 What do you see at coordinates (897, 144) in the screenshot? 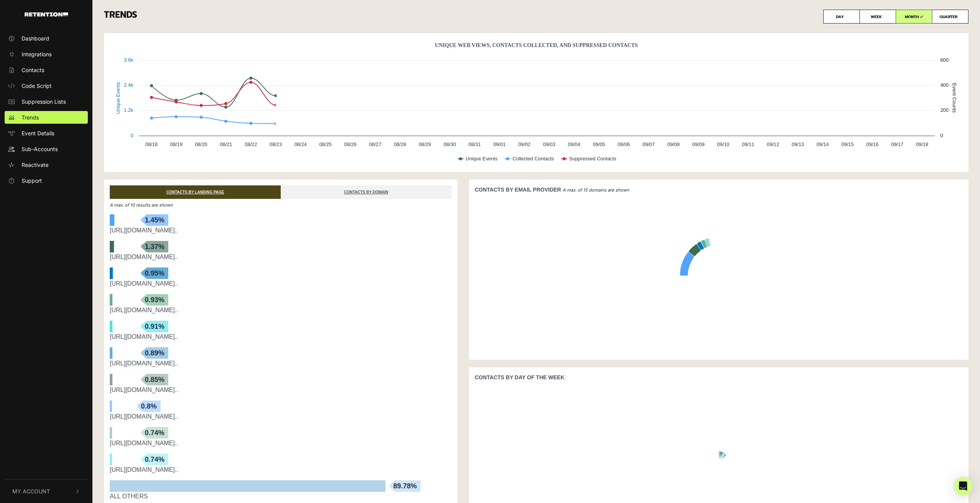
I see `text: 09/17` at bounding box center [897, 144].